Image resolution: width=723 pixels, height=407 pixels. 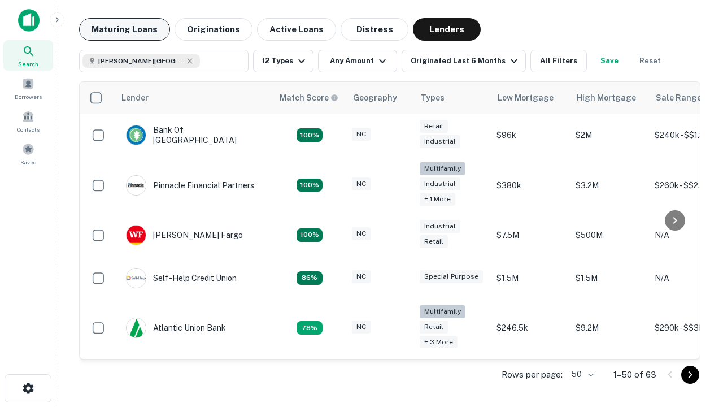 I want to click on div: Types, so click(x=433, y=98).